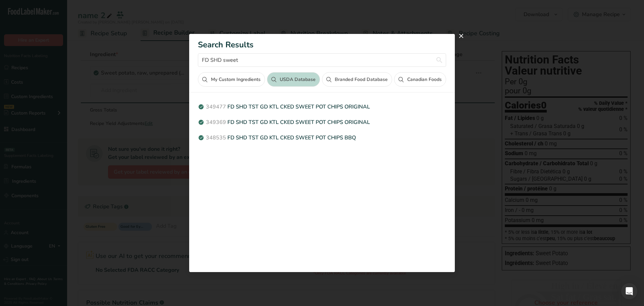 The image size is (644, 306). Describe the element at coordinates (216, 107) in the screenshot. I see `span: 349477` at that location.